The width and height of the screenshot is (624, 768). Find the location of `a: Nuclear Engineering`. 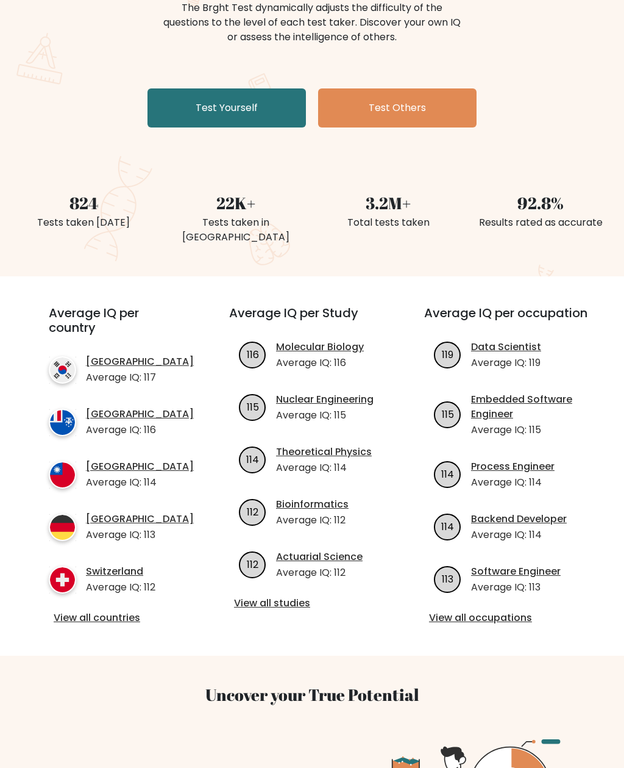

a: Nuclear Engineering is located at coordinates (325, 399).